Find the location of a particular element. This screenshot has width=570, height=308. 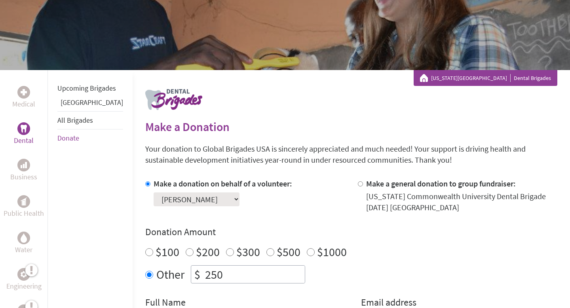

p: Business is located at coordinates (24, 177).